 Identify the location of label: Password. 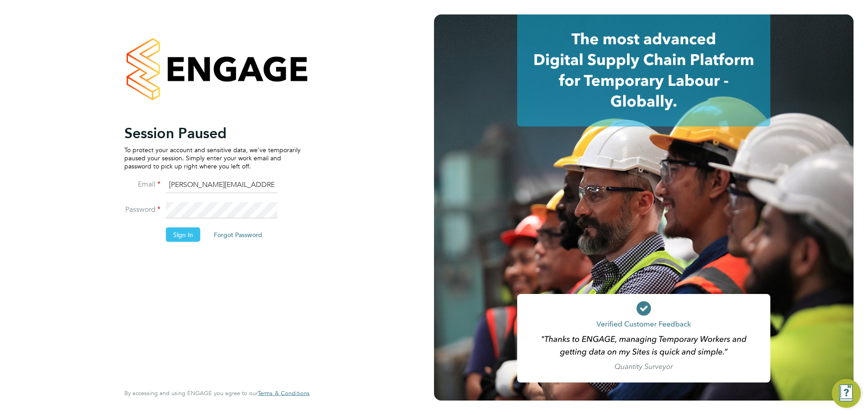
(142, 209).